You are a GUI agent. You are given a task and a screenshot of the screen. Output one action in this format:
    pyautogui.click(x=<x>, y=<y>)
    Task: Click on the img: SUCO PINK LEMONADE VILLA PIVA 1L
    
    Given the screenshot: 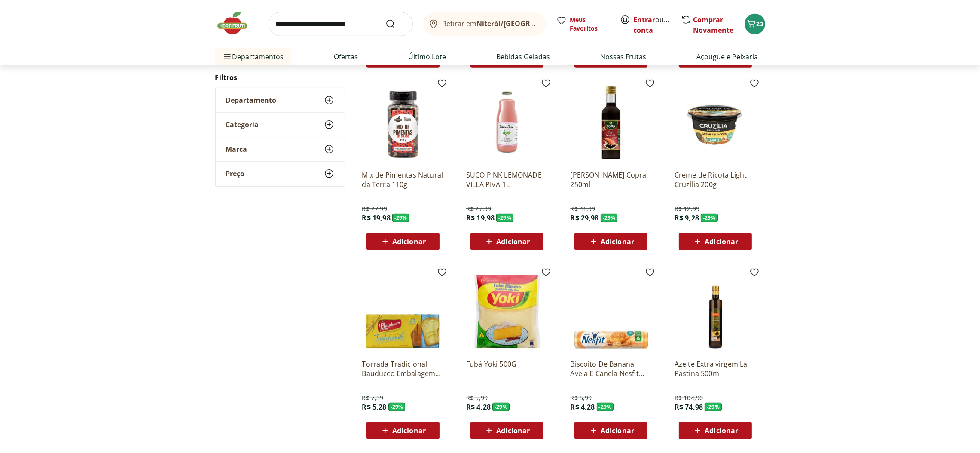 What is the action you would take?
    pyautogui.click(x=507, y=123)
    